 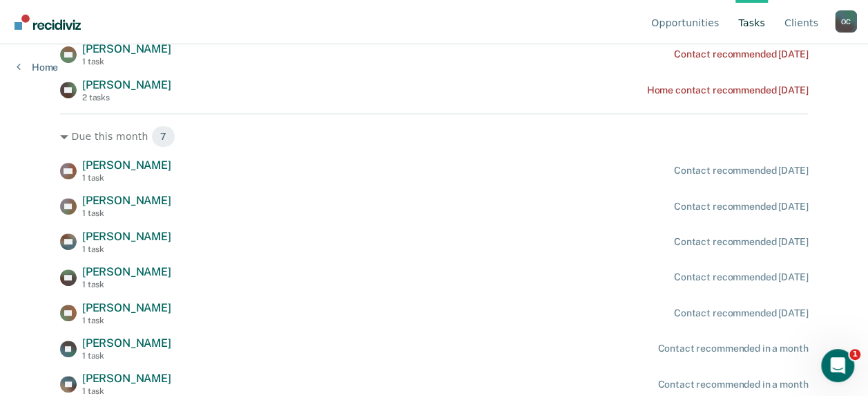 I want to click on div: 2 tasks, so click(x=126, y=97).